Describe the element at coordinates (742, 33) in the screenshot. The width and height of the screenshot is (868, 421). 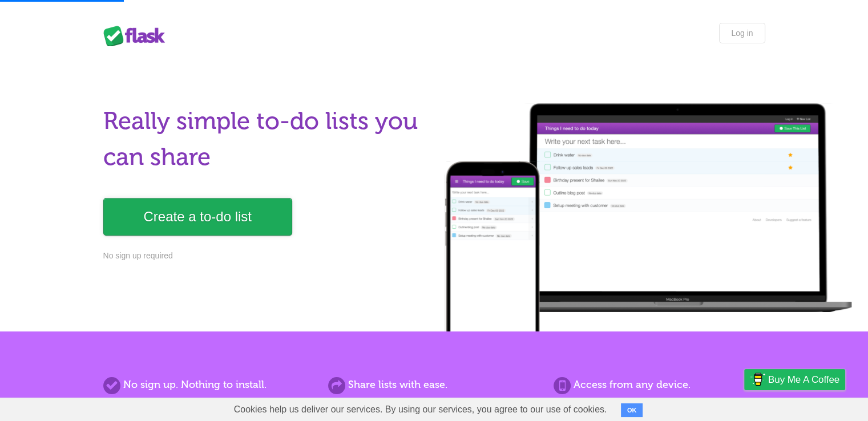
I see `a: Log in` at that location.